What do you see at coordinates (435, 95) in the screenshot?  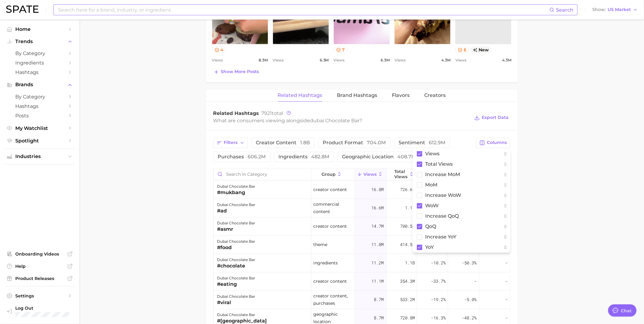 I see `span: Creators` at bounding box center [435, 95].